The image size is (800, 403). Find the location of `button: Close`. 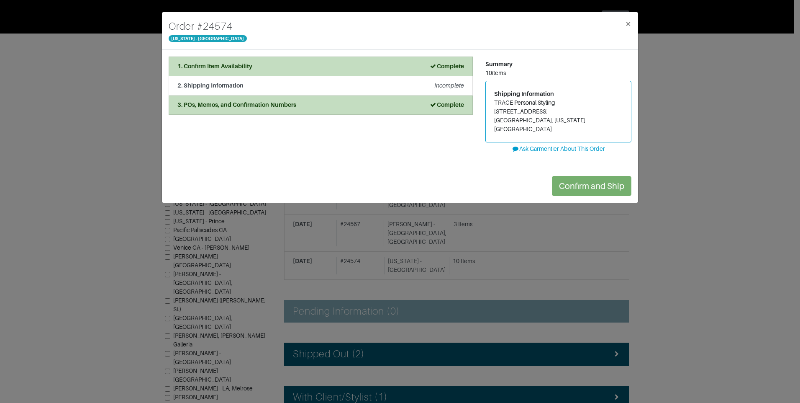

button: Close is located at coordinates (628, 24).